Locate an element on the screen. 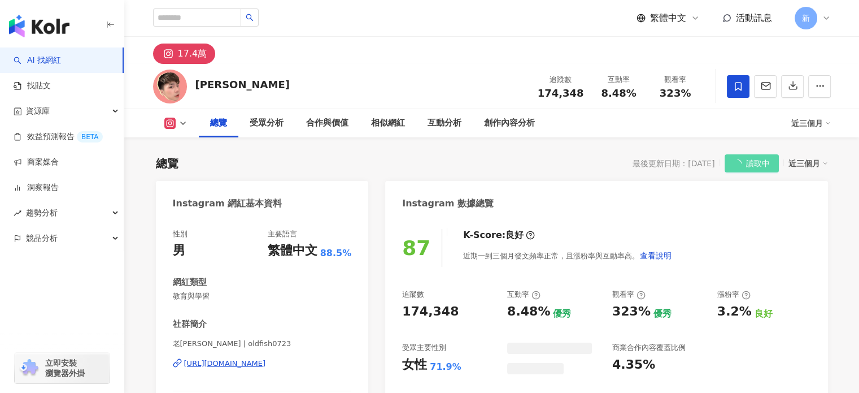  div: 漲粉率 is located at coordinates (734, 294).